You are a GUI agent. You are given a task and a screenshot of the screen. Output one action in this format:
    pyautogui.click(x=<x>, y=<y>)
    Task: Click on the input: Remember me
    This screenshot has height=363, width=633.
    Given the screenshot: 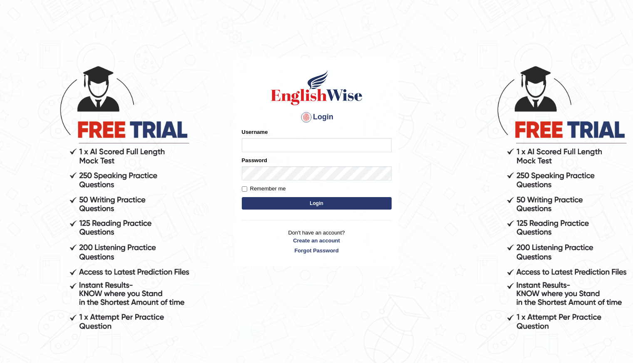 What is the action you would take?
    pyautogui.click(x=244, y=189)
    